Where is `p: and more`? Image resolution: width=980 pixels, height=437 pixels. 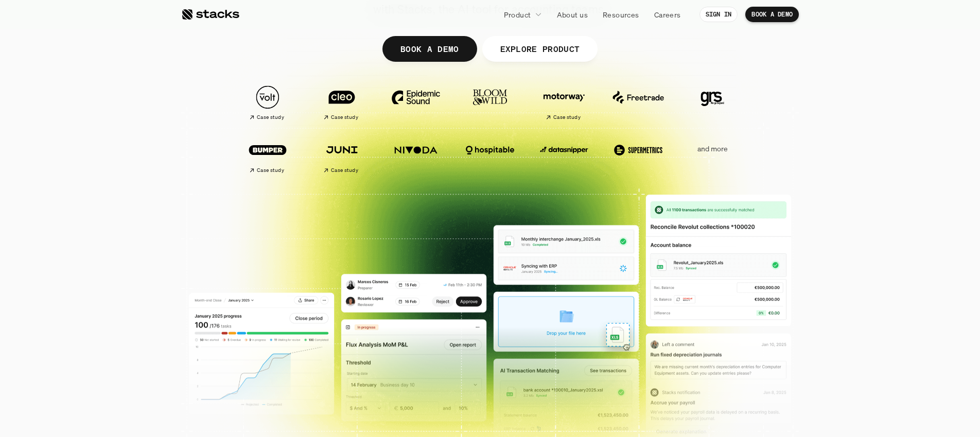 p: and more is located at coordinates (713, 149).